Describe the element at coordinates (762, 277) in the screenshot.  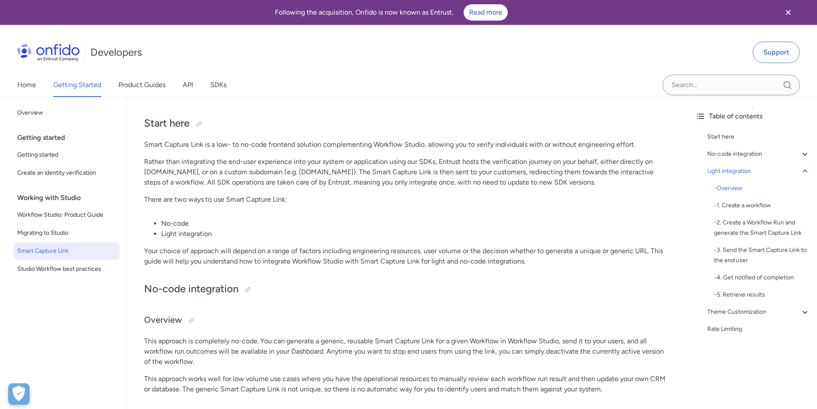
I see `a: -4. Get notified of completion` at that location.